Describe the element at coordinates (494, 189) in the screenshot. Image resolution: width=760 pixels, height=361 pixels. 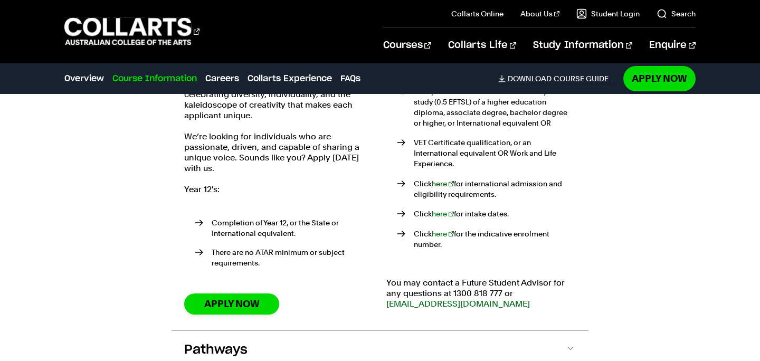
I see `p: Click for international admission and eligibility requirements.` at that location.